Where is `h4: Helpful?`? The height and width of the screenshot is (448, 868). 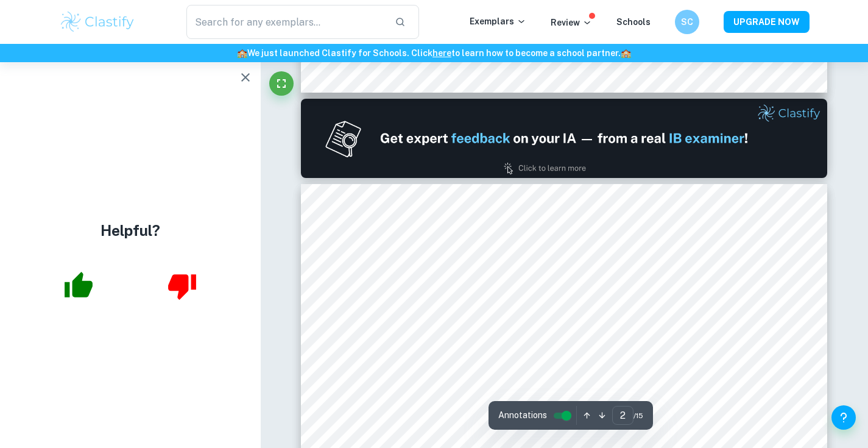
h4: Helpful? is located at coordinates (130, 230).